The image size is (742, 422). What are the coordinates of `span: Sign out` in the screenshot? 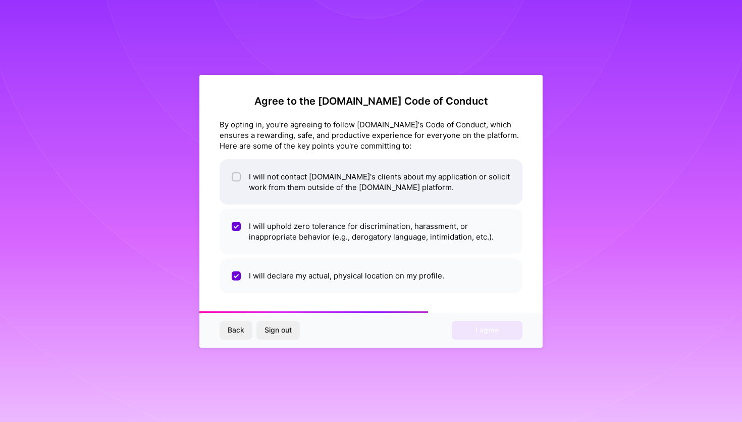 It's located at (278, 330).